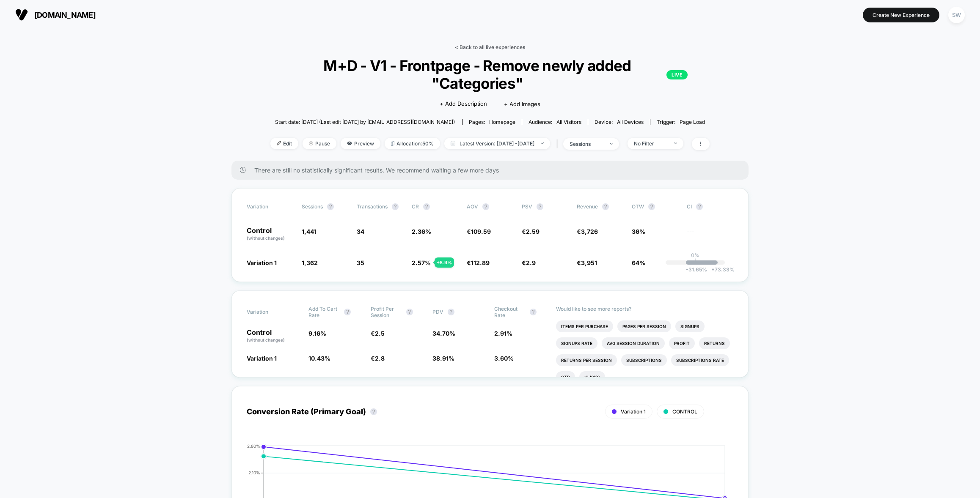  Describe the element at coordinates (633, 344) in the screenshot. I see `li: Avg Session Duration` at that location.